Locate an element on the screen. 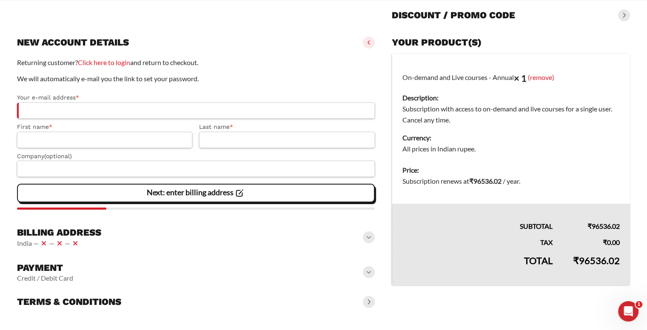 This screenshot has height=330, width=647. dd: All prices in Indian rupee. is located at coordinates (511, 149).